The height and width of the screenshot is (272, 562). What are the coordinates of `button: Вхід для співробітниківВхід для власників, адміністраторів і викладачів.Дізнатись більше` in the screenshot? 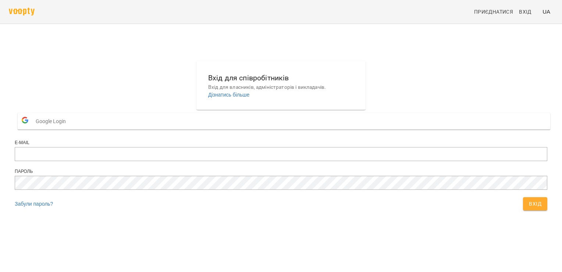 It's located at (281, 85).